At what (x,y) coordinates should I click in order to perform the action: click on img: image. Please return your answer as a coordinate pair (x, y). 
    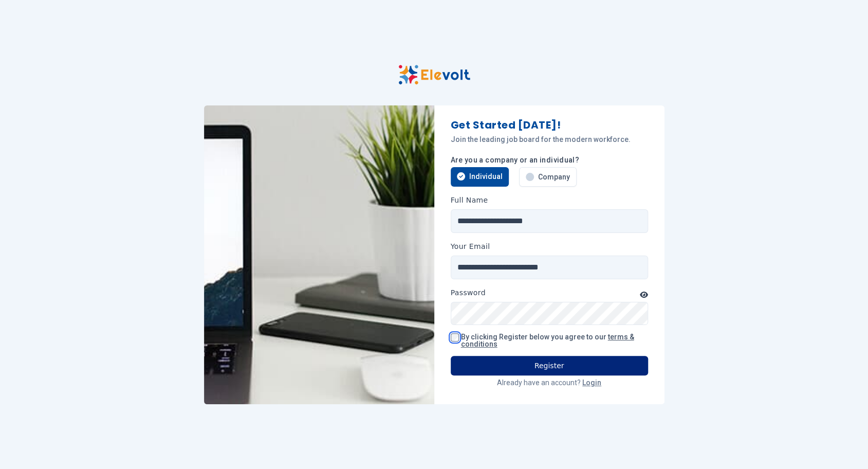
    Looking at the image, I should click on (319, 254).